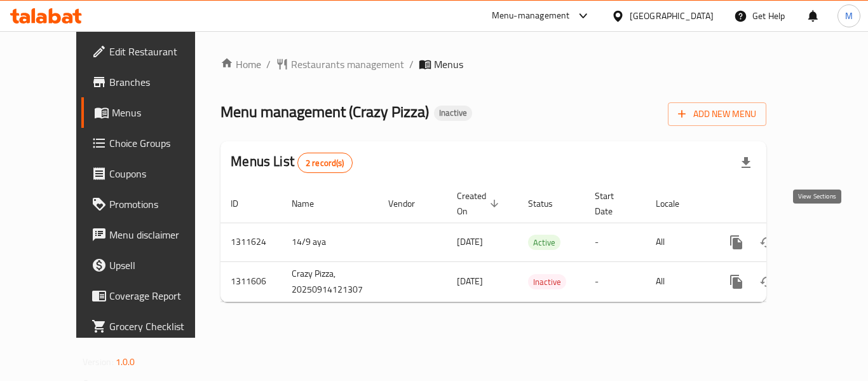  What do you see at coordinates (251, 281) in the screenshot?
I see `td: 1311606` at bounding box center [251, 281].